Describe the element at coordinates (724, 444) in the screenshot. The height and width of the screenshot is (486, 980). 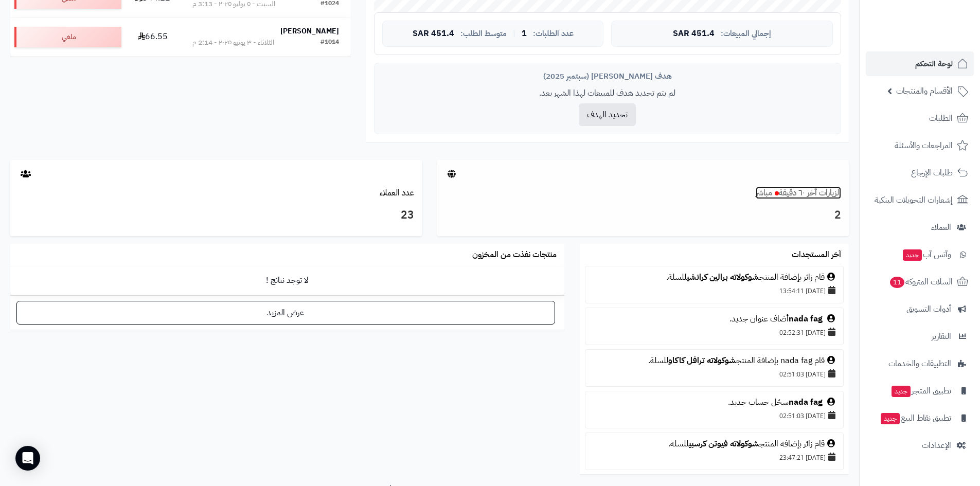
I see `a: شوكولاته فيوتن كرسبي` at that location.